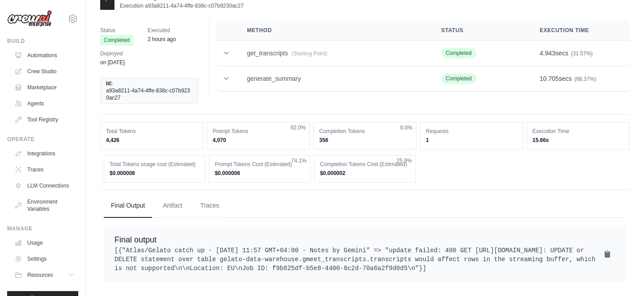  I want to click on span: Deployed, so click(112, 54).